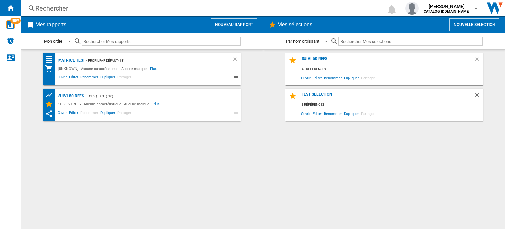 The image size is (505, 229). I want to click on div: - TOUS (fbiot) (10), so click(156, 96).